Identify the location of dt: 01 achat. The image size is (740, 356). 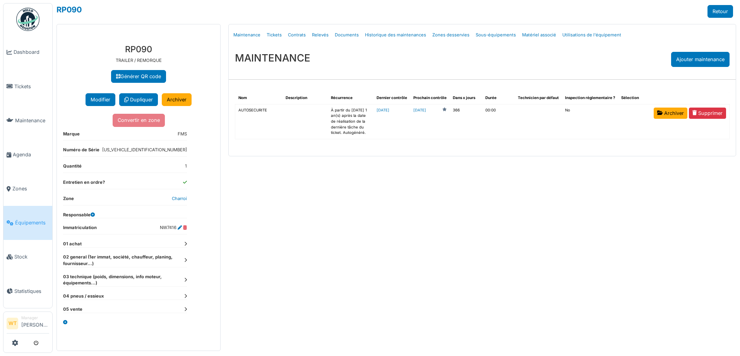
(125, 244).